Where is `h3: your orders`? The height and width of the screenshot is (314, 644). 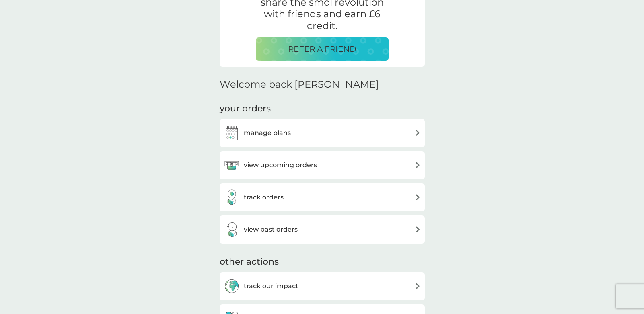
h3: your orders is located at coordinates (245, 108).